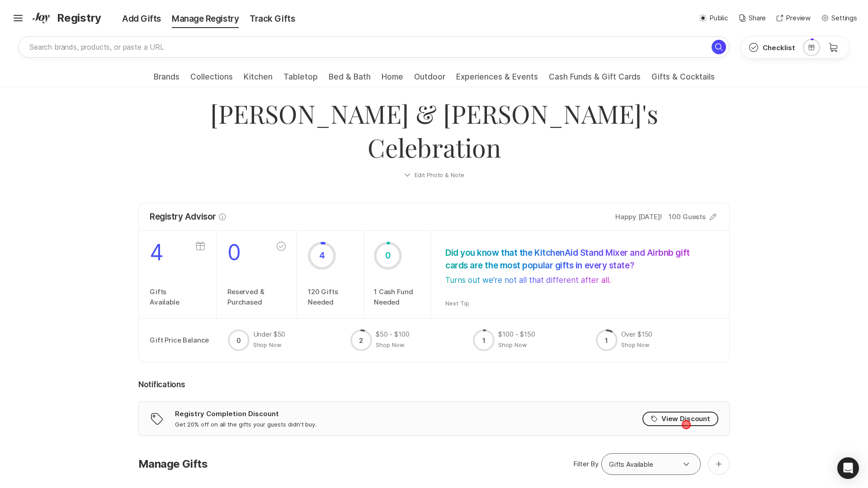 This screenshot has width=868, height=488. I want to click on p: Notifications, so click(161, 385).